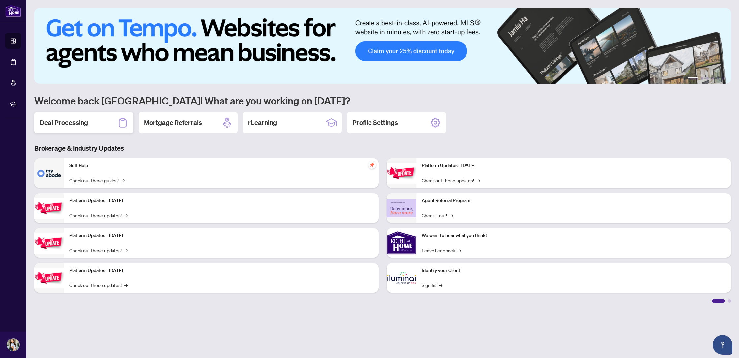  What do you see at coordinates (402, 278) in the screenshot?
I see `img: Identify your Client` at bounding box center [402, 278].